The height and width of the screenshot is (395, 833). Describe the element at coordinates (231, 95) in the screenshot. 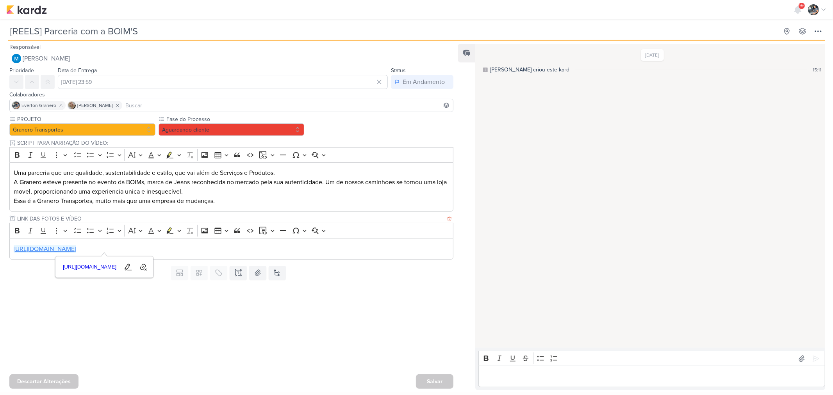

I see `div: Colaboradores` at that location.